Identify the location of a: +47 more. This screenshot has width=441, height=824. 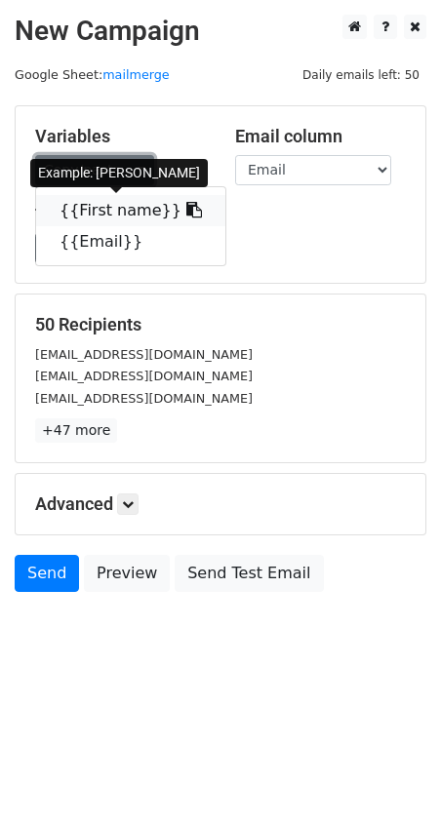
(76, 430).